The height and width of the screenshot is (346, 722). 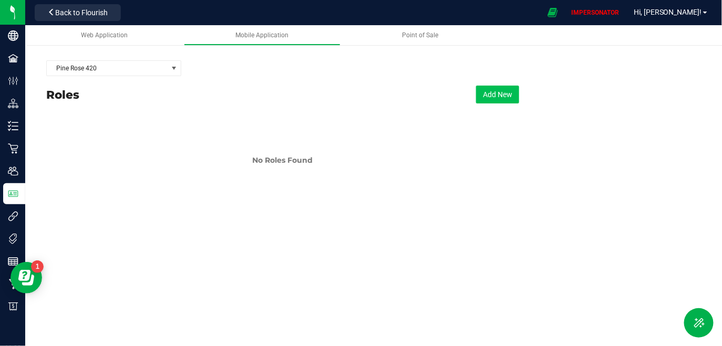 I want to click on p: IMPERSONATOR, so click(x=595, y=13).